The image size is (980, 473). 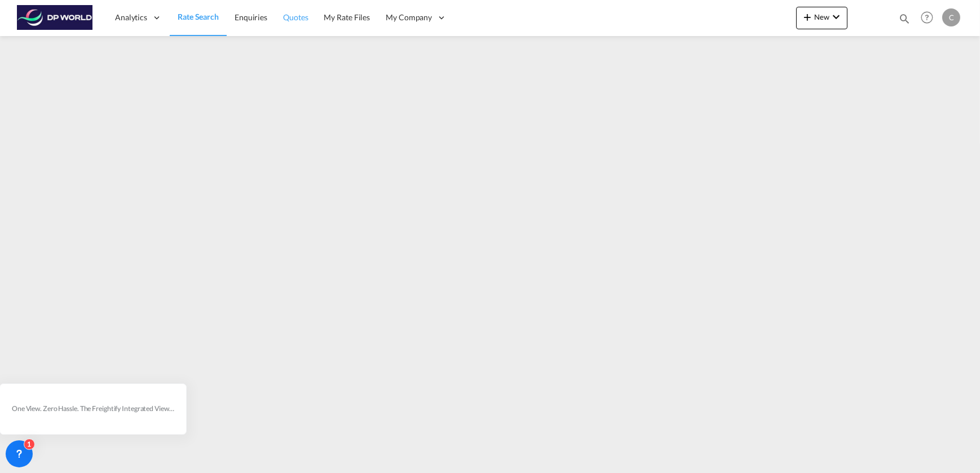 I want to click on img: c08ca190194411f088ed0f3ba295208c.png, so click(x=55, y=18).